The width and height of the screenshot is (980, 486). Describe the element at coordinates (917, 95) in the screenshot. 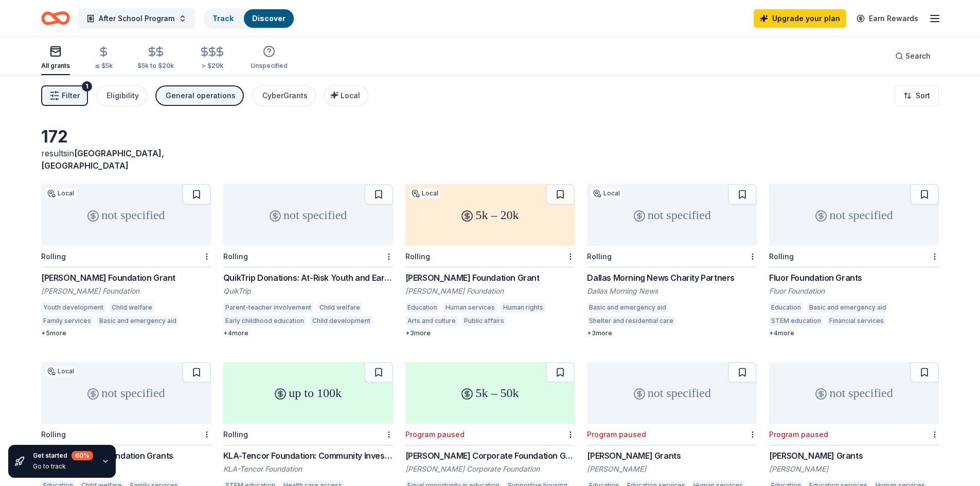

I see `button: Sort` at that location.